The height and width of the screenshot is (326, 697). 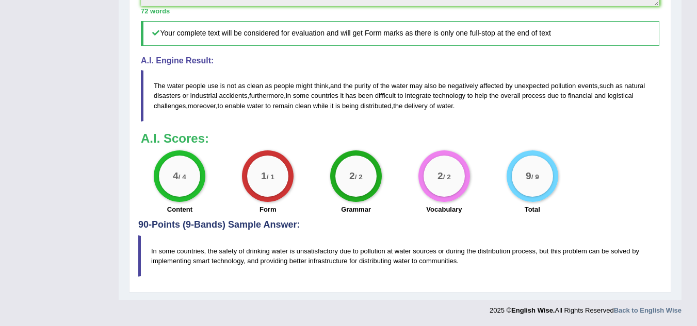 What do you see at coordinates (647, 310) in the screenshot?
I see `strong: Back to English Wise` at bounding box center [647, 310].